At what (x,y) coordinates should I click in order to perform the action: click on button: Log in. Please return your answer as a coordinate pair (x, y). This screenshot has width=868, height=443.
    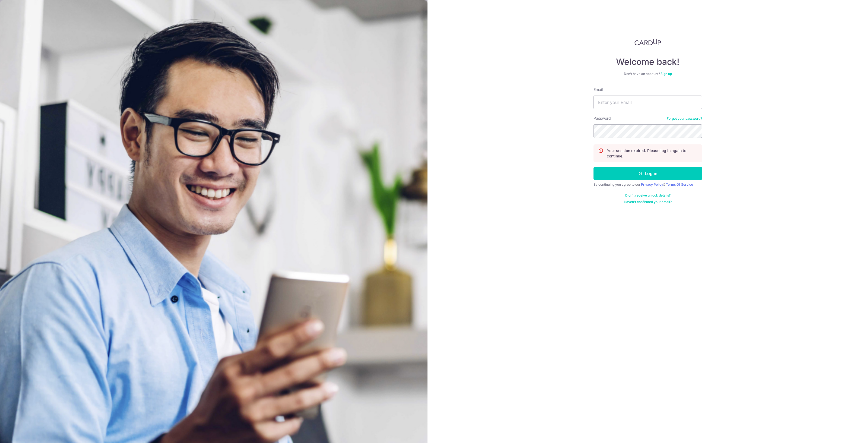
    Looking at the image, I should click on (648, 173).